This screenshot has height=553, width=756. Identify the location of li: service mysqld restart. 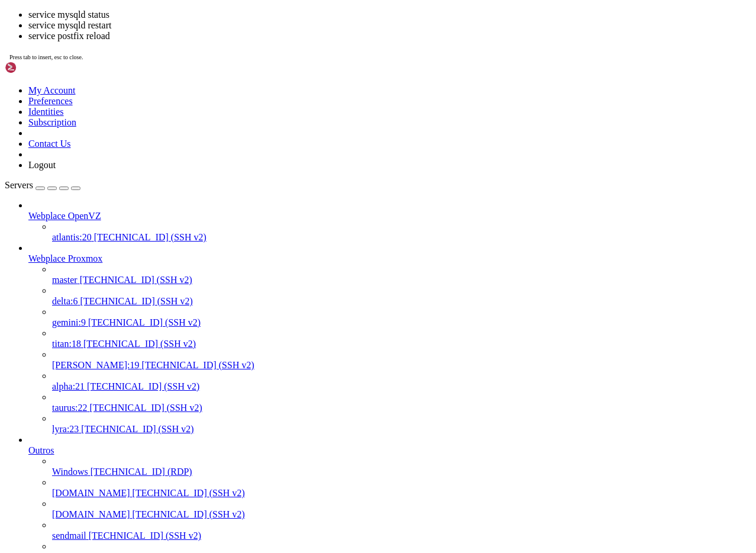
(390, 25).